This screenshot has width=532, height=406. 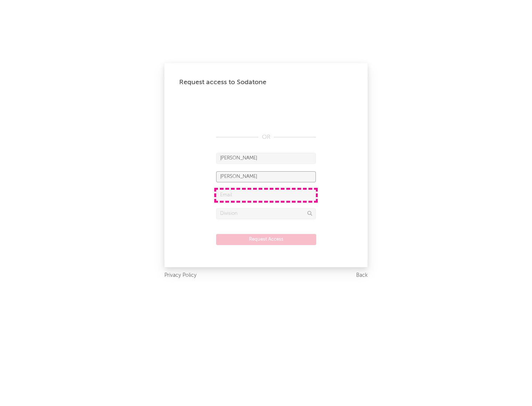 What do you see at coordinates (266, 158) in the screenshot?
I see `input: First Name` at bounding box center [266, 158].